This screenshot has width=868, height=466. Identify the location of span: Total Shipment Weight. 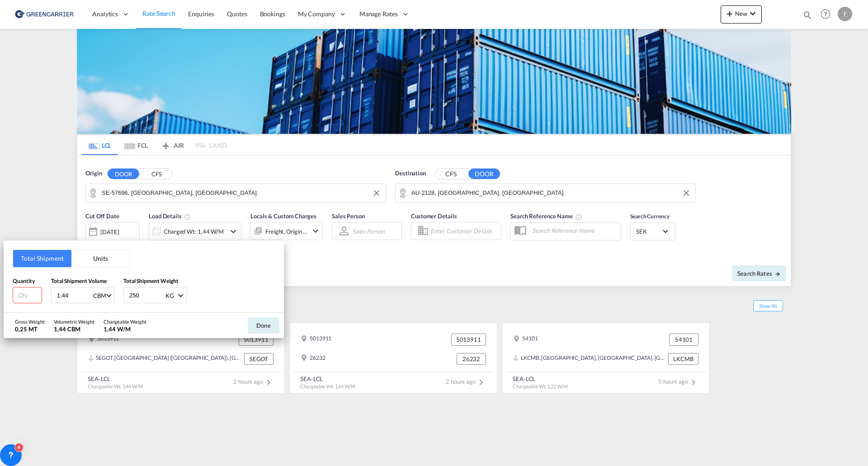
(151, 281).